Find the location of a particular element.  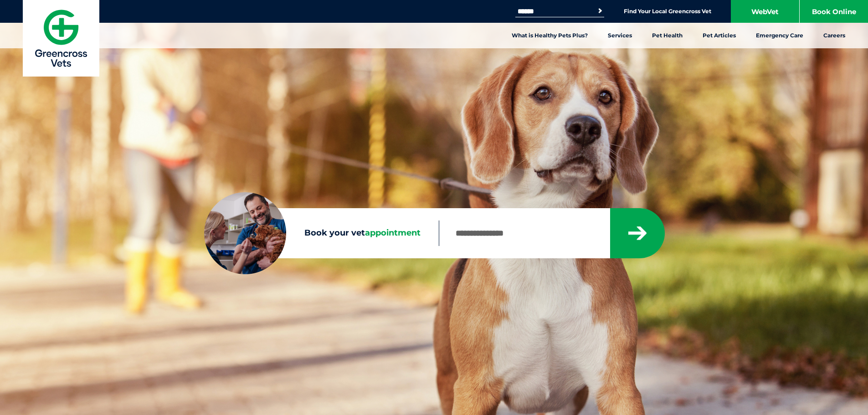

a: Find Your Local Greencross Vet is located at coordinates (668, 11).